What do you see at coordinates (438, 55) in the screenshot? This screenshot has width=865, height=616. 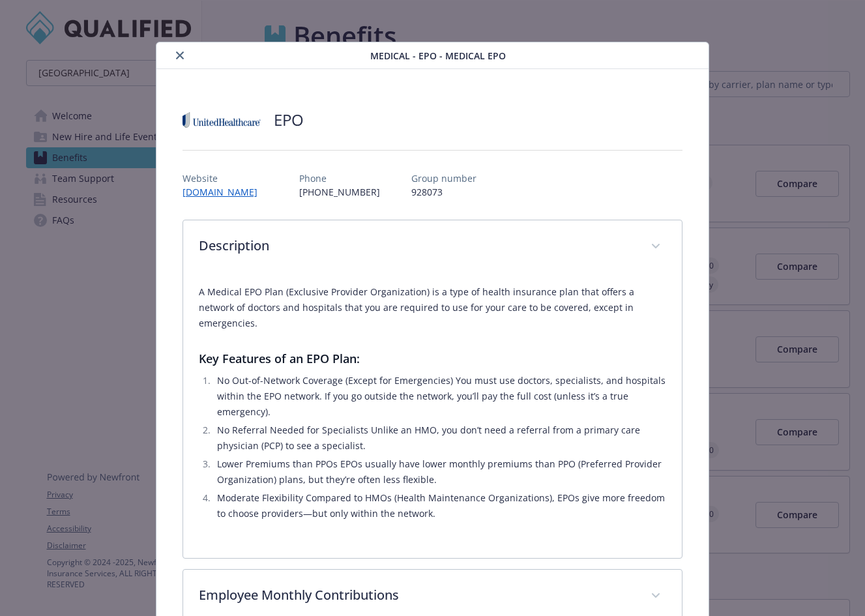 I see `span: Medical - EPO - Medical EPO` at bounding box center [438, 55].